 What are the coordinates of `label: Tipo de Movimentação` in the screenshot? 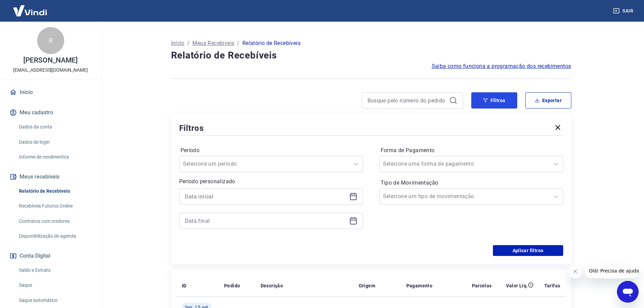 It's located at (471, 183).